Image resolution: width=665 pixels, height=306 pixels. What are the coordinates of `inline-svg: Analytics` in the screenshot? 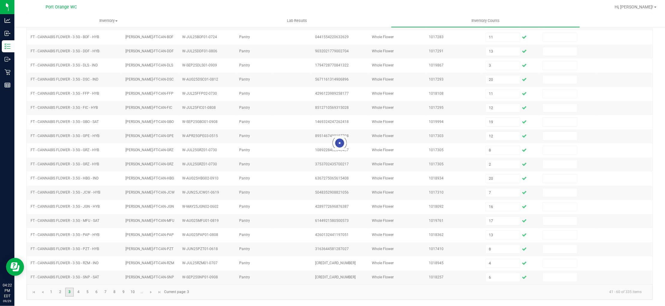 It's located at (8, 20).